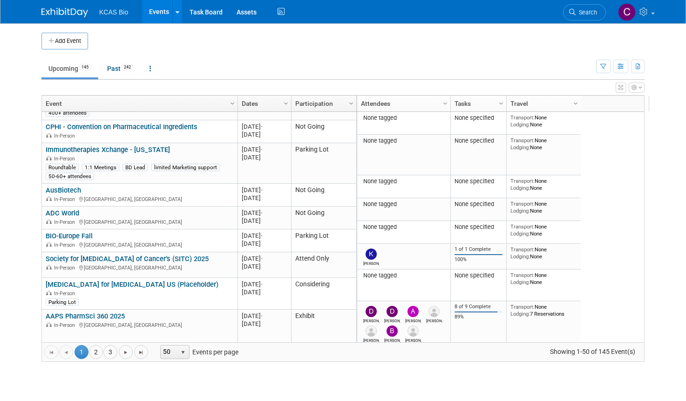  Describe the element at coordinates (479, 307) in the screenshot. I see `div: 8 of 9 Complete` at that location.